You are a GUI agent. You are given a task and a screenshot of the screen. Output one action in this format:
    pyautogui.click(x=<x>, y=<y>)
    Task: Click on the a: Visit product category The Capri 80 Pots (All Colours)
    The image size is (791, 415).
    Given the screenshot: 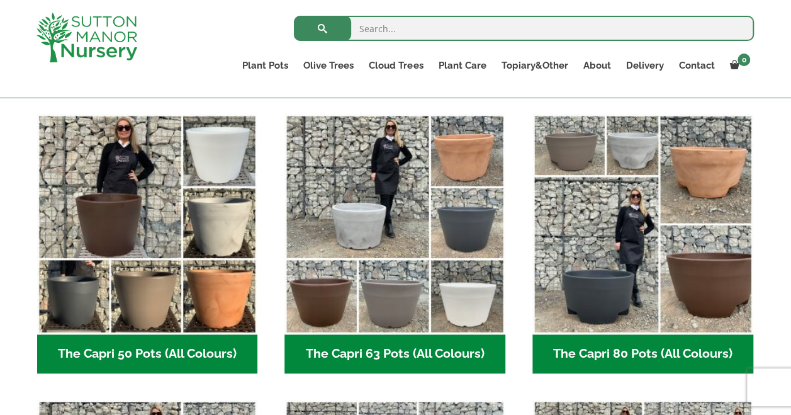 What is the action you would take?
    pyautogui.click(x=643, y=244)
    